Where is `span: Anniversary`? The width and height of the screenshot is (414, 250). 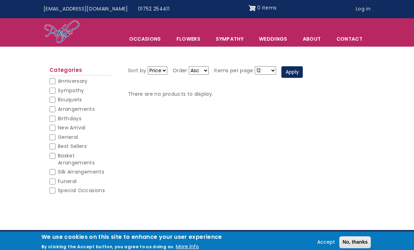
span: Anniversary is located at coordinates (73, 81).